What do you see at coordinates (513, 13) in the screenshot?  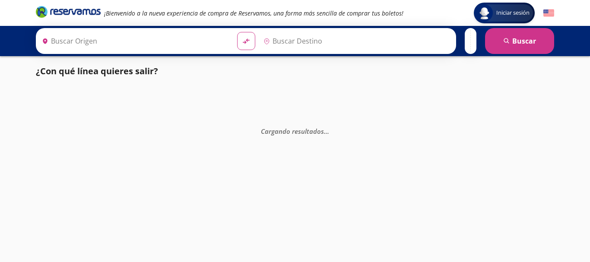 I see `span: Iniciar sesión` at bounding box center [513, 13].